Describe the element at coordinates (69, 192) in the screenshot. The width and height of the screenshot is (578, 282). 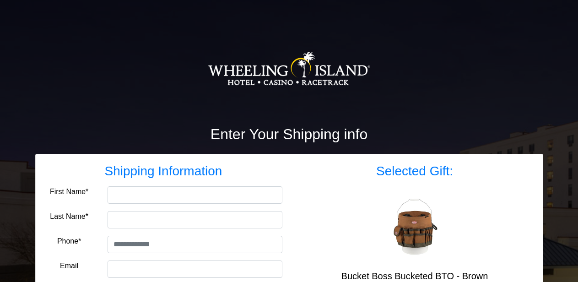
I see `label: First Name*` at that location.